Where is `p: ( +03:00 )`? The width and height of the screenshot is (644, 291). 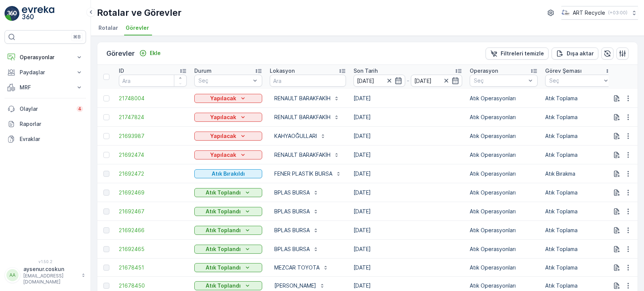
p: ( +03:00 ) is located at coordinates (618, 13).